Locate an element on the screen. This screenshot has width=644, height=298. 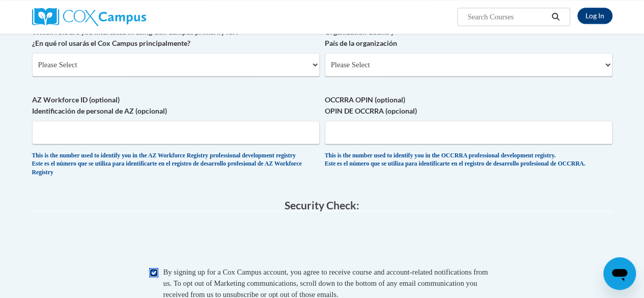
label: Which role are you interested in using Cox Campus primarily for? ¿En qué rol usarás el Cox Campus... is located at coordinates (175, 38).